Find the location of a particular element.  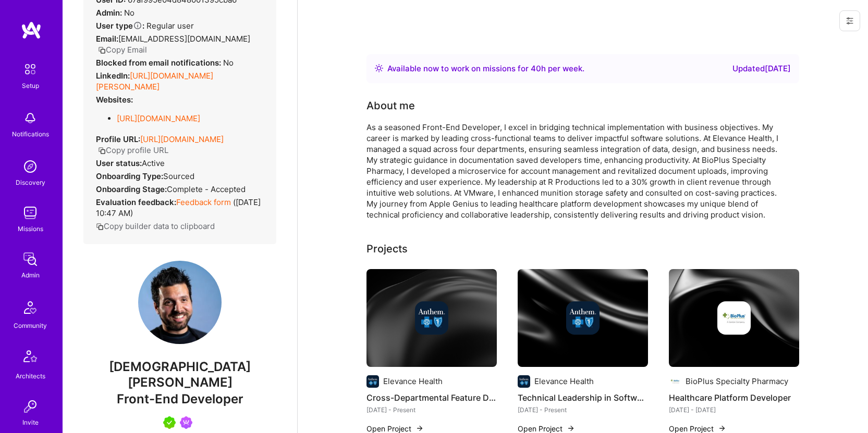

img: admin teamwork is located at coordinates (30, 259).